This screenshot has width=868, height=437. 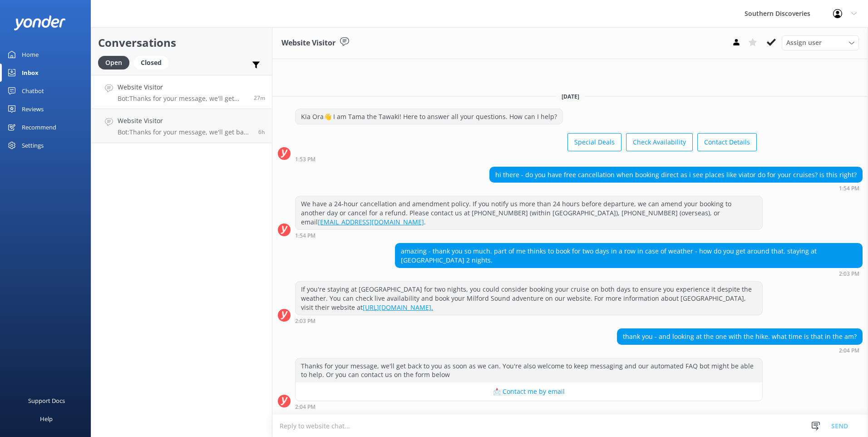 What do you see at coordinates (46, 419) in the screenshot?
I see `div: Help` at bounding box center [46, 419].